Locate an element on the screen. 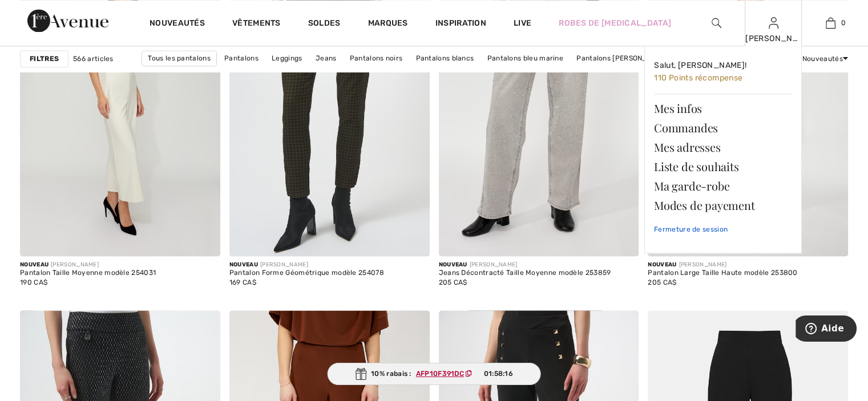 The height and width of the screenshot is (401, 868). a: Mes adresses is located at coordinates (723, 147).